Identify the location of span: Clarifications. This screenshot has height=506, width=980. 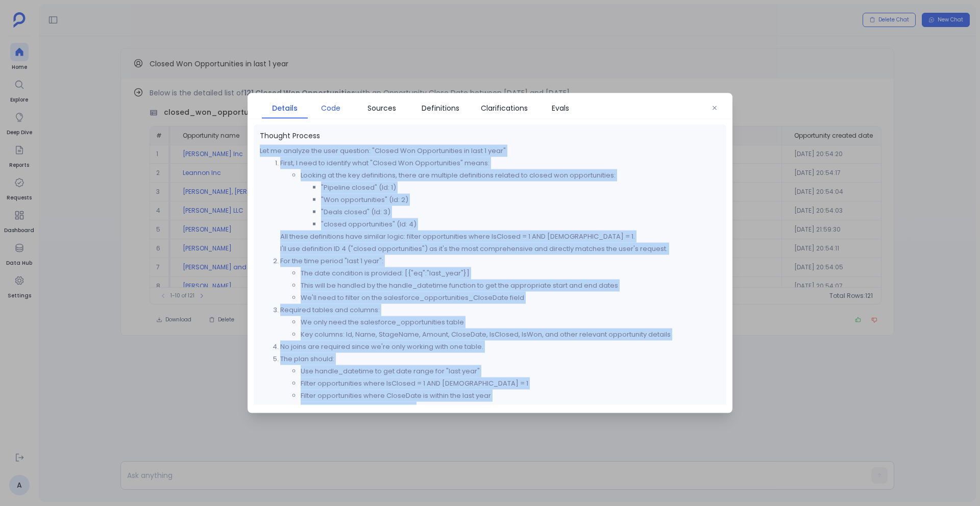
(504, 108).